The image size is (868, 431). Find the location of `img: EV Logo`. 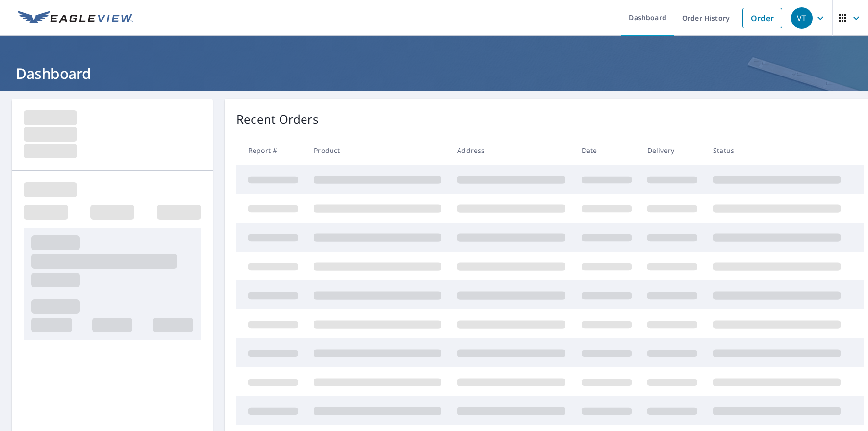

img: EV Logo is located at coordinates (76, 18).